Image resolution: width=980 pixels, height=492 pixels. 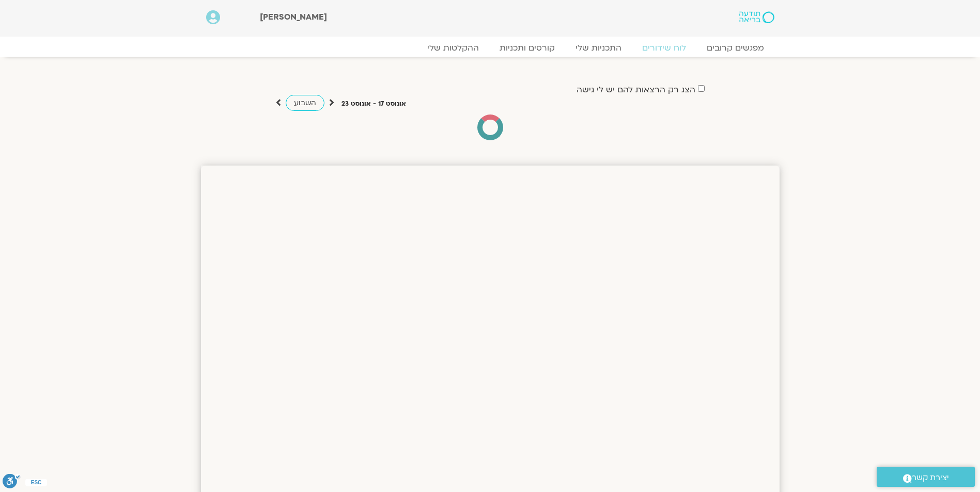 I want to click on span: יצירת קשר, so click(x=930, y=478).